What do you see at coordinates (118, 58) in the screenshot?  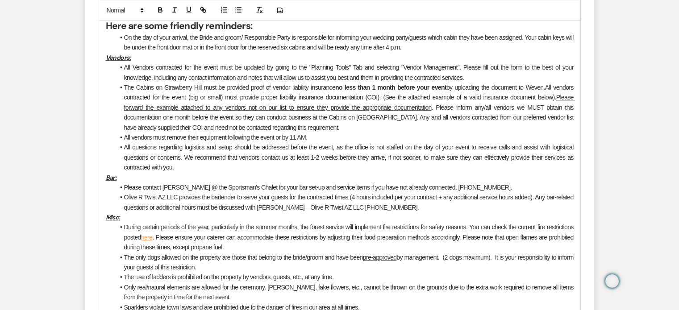 I see `u: Vendors:` at bounding box center [118, 58].